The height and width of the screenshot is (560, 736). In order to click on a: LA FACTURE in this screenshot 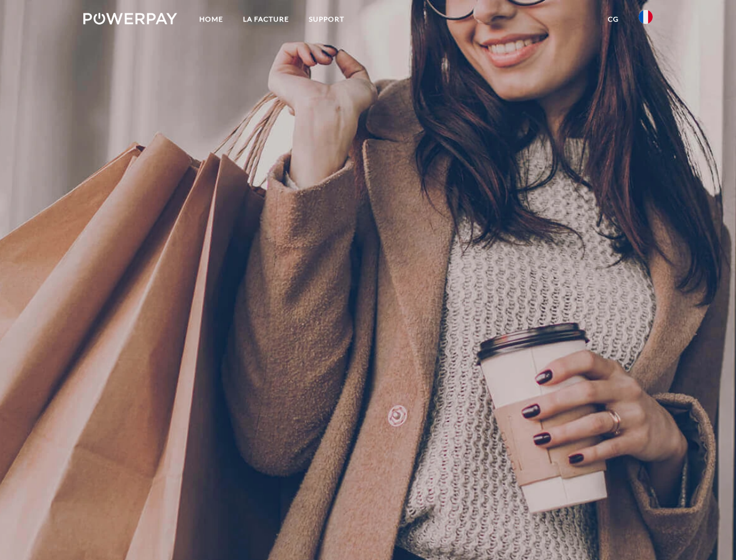, I will do `click(266, 19)`.